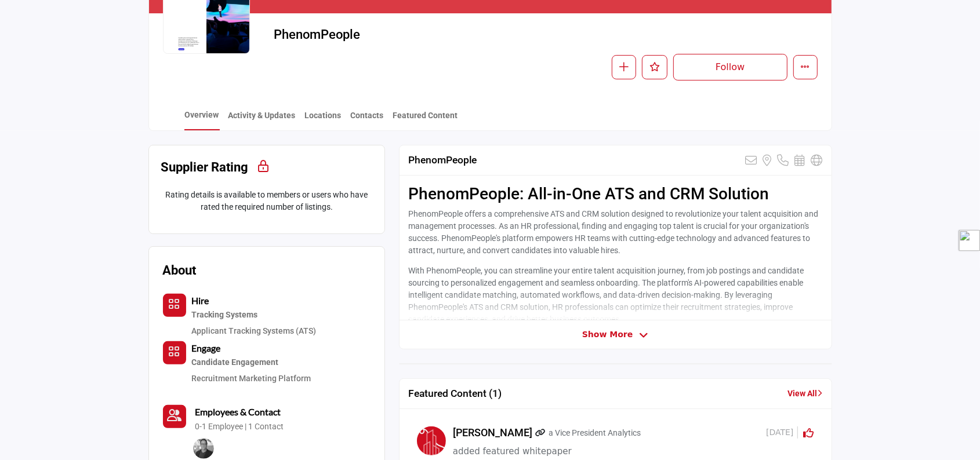 This screenshot has height=460, width=980. What do you see at coordinates (204, 167) in the screenshot?
I see `h2: Supplier Rating` at bounding box center [204, 167].